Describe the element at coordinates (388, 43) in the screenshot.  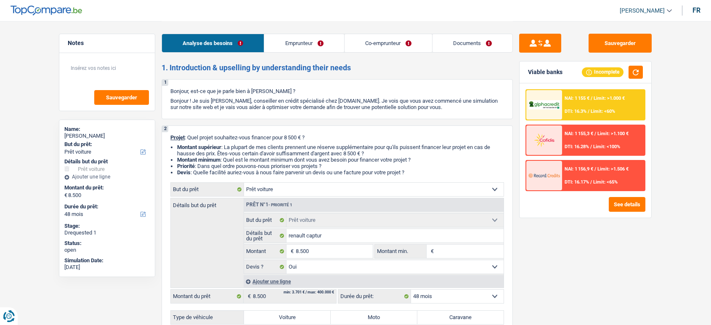
I see `a: Co-emprunteur` at that location.